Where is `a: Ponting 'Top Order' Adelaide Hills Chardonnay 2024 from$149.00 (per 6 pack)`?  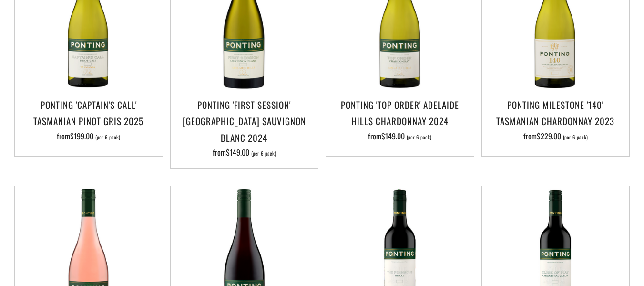
a: Ponting 'Top Order' Adelaide Hills Chardonnay 2024 from$149.00 (per 6 pack) is located at coordinates (400, 120).